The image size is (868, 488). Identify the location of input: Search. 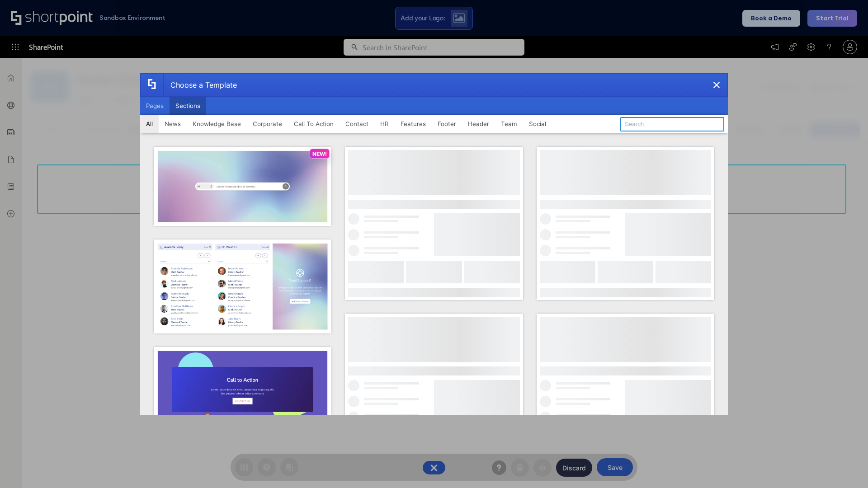
(671, 125).